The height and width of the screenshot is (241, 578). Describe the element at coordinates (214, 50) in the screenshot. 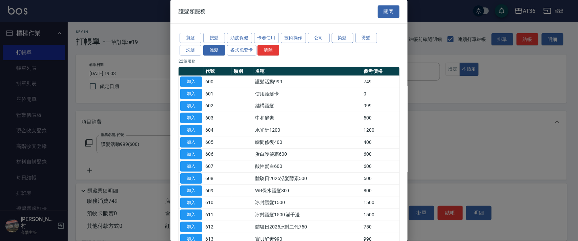

I see `button: 護髮` at that location.